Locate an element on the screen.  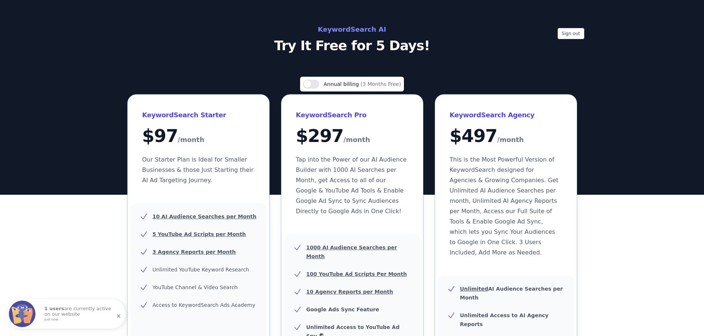
u: 1000 AI Audience Searches per Month is located at coordinates (352, 252).